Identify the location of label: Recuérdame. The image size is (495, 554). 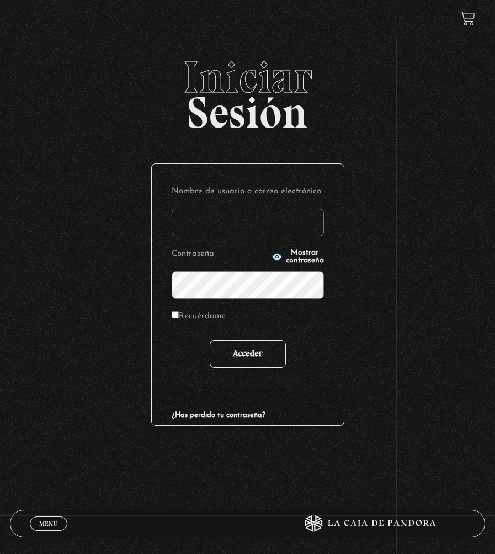
(199, 316).